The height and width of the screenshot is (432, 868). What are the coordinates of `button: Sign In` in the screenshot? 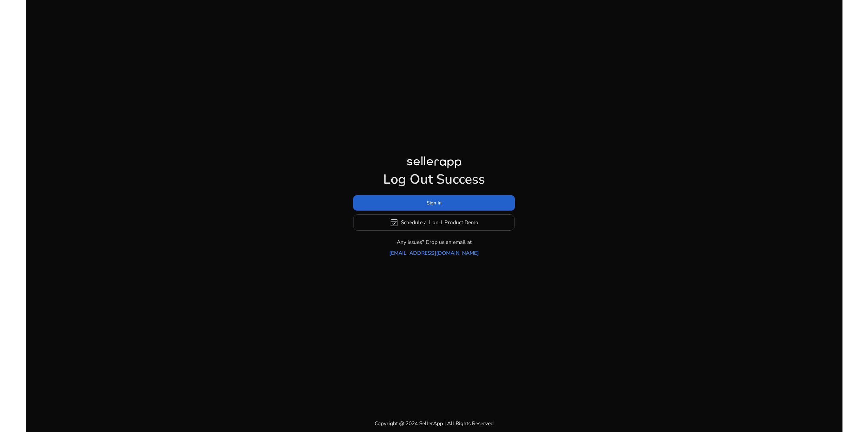 It's located at (434, 203).